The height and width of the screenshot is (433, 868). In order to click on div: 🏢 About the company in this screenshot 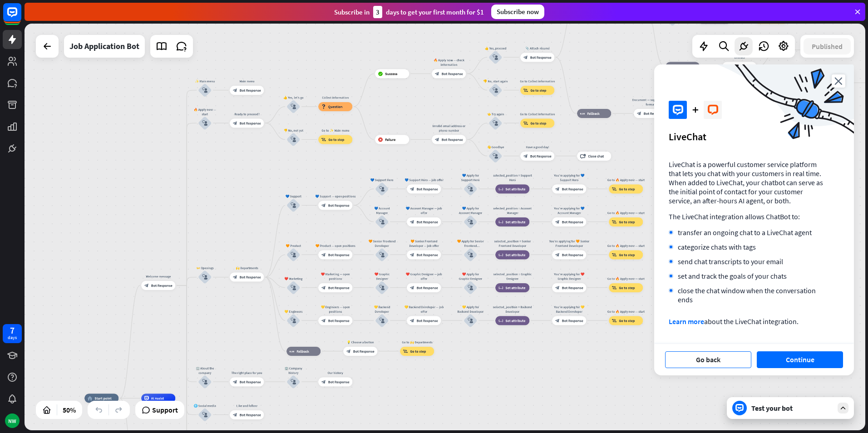, I will do `click(205, 371)`.